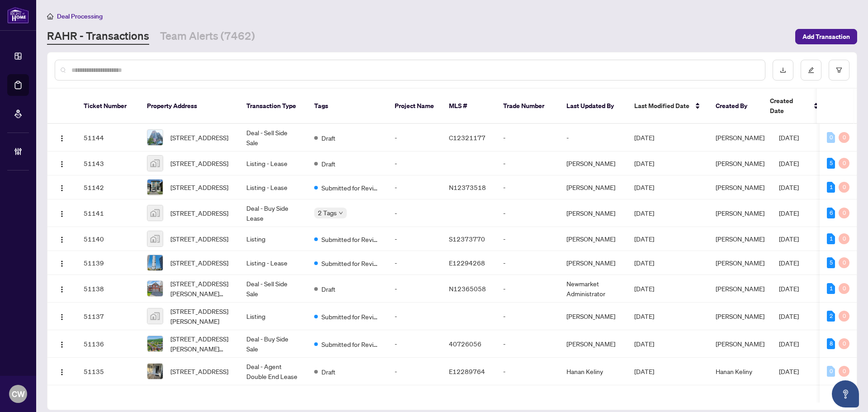 This screenshot has height=412, width=868. I want to click on th: Trade Number, so click(528, 106).